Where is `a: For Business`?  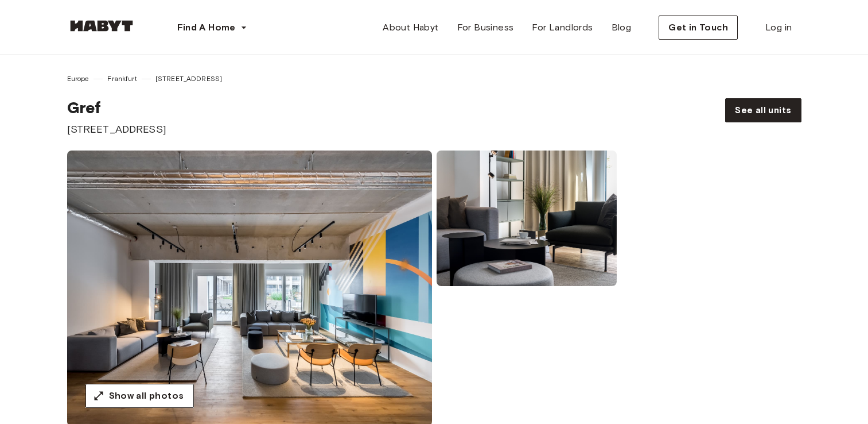
a: For Business is located at coordinates (486, 28).